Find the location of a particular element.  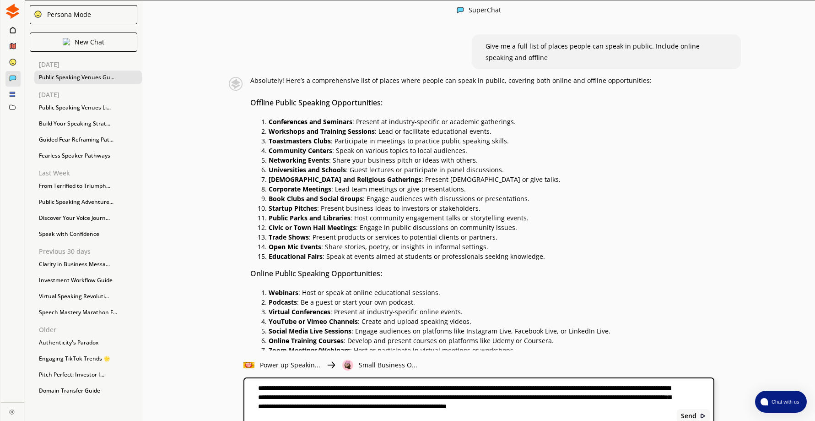

p: : Present products or services to potential clients or partners. is located at coordinates (491, 237).